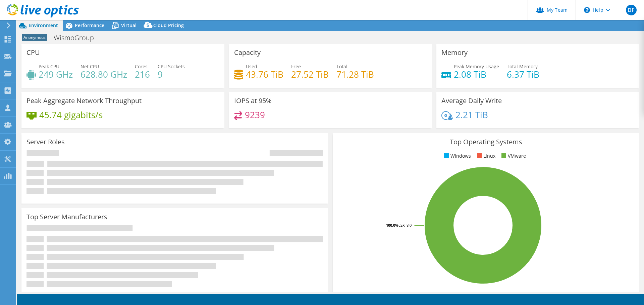 This screenshot has width=644, height=305. I want to click on span: Virtual, so click(129, 25).